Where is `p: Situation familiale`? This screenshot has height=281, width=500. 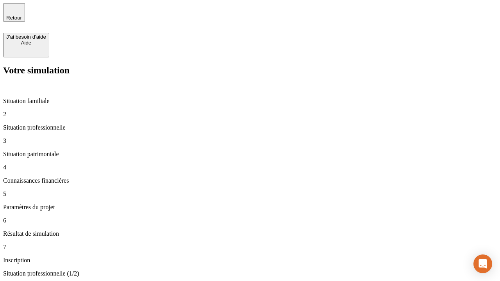
p: Situation familiale is located at coordinates (250, 101).